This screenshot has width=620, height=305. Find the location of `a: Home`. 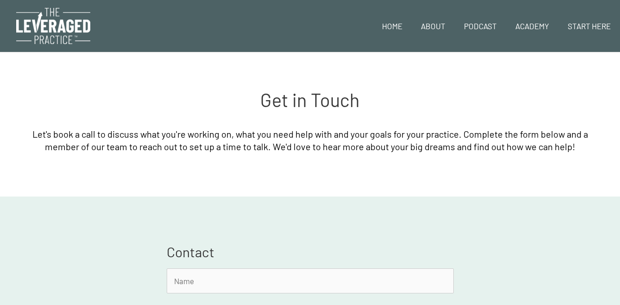

a: Home is located at coordinates (392, 26).